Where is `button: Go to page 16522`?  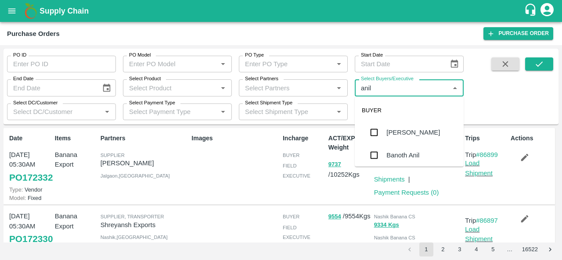
button: Go to page 16522 is located at coordinates (530, 250).